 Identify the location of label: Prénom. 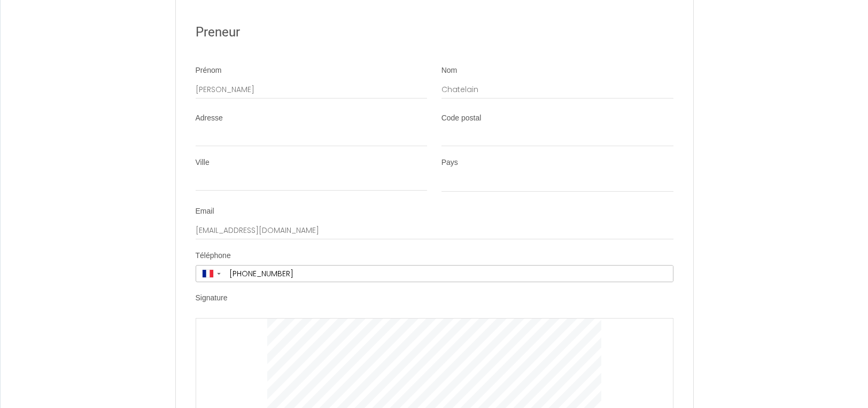
(209, 71).